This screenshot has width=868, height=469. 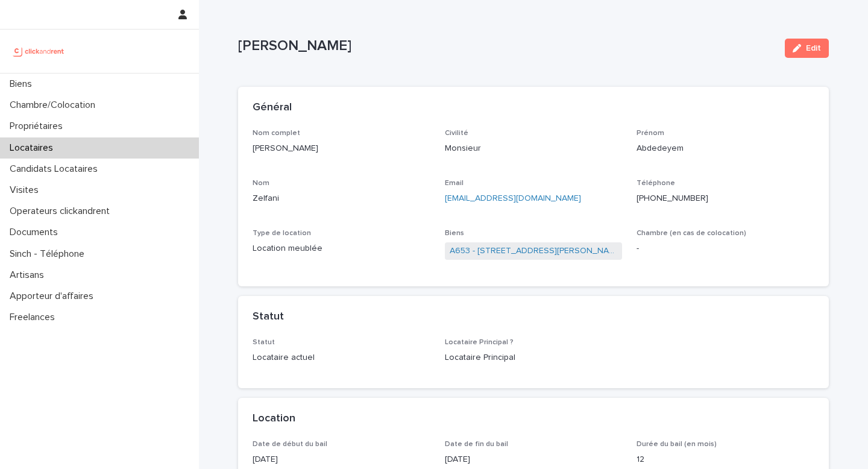 I want to click on p: Locataire Principal, so click(x=533, y=357).